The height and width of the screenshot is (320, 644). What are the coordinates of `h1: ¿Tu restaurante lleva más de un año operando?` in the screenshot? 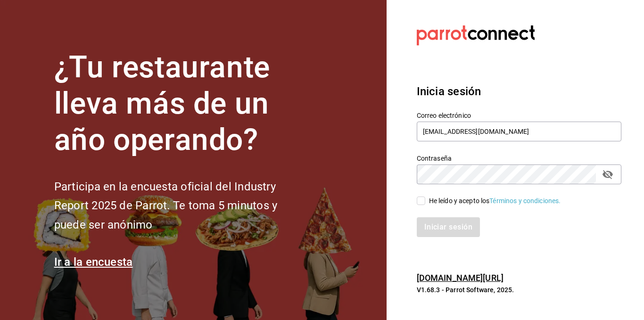 It's located at (182, 103).